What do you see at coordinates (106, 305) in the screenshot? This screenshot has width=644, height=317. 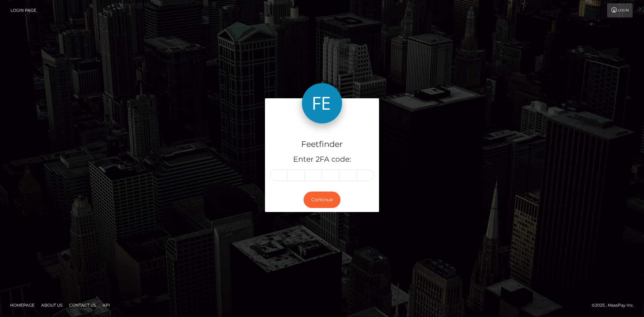 I see `a: API` at bounding box center [106, 305].